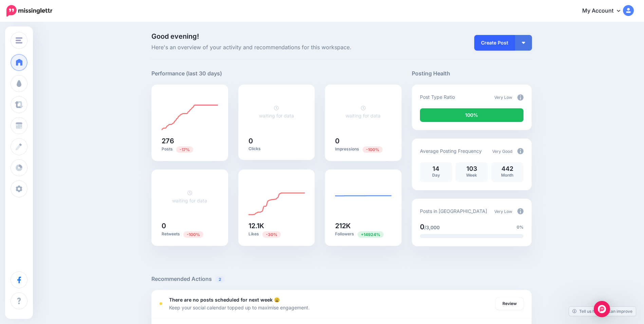 The width and height of the screenshot is (644, 324). Describe the element at coordinates (451, 150) in the screenshot. I see `p: Average Posting Frequency` at that location.